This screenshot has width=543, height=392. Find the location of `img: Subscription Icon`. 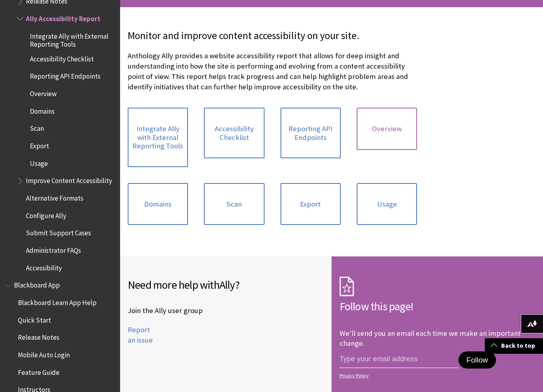

img: Subscription Icon is located at coordinates (347, 286).